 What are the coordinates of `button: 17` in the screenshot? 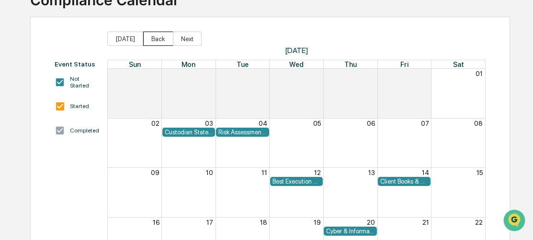 It's located at (210, 223).